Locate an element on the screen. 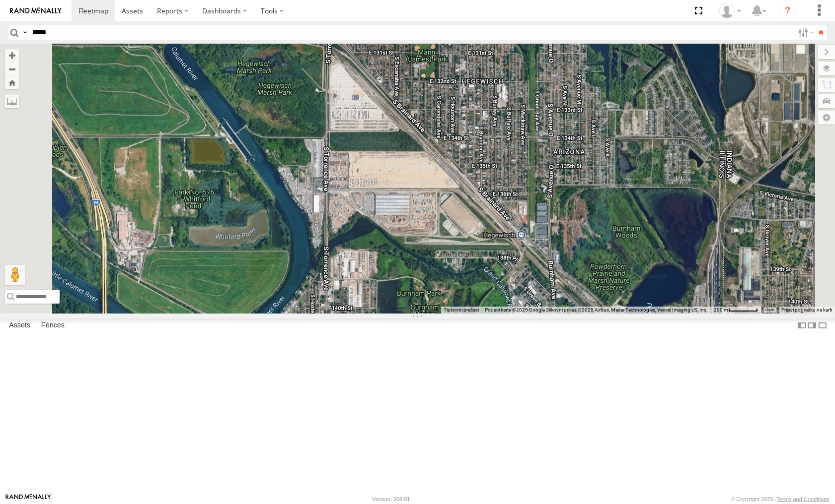  img: rand-logo.svg is located at coordinates (36, 11).